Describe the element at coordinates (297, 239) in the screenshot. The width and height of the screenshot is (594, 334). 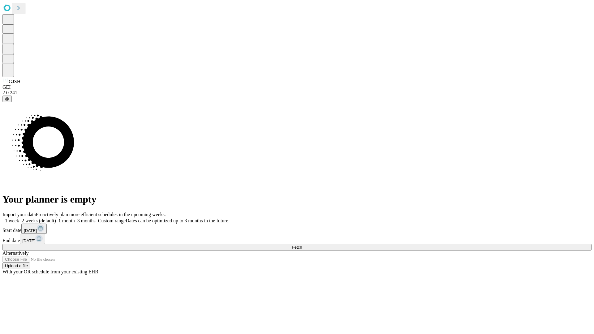
I see `div: End date` at that location.